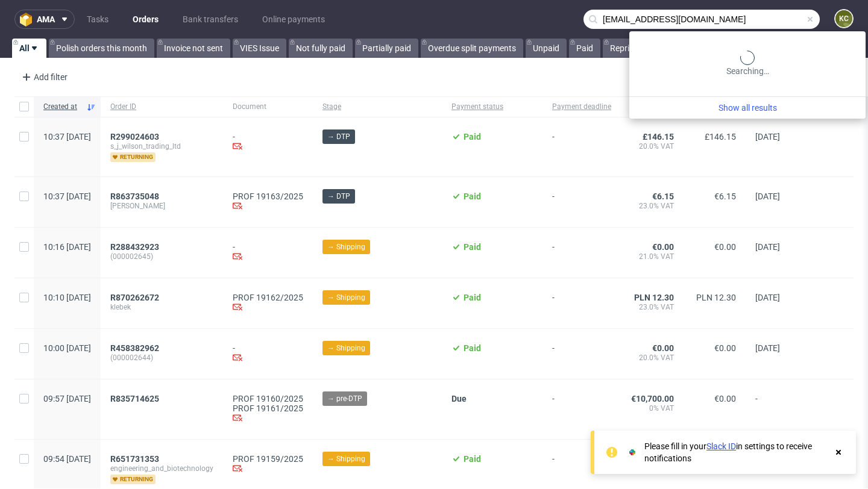 The height and width of the screenshot is (489, 868). I want to click on span: R651731353, so click(134, 459).